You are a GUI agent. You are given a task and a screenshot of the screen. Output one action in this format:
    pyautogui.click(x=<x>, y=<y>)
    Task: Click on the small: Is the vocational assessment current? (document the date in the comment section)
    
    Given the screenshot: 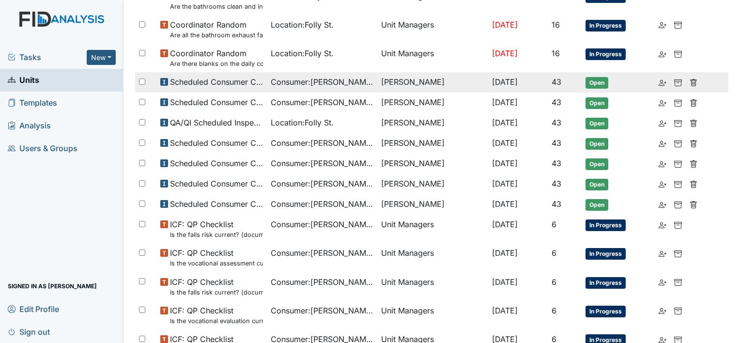 What is the action you would take?
    pyautogui.click(x=216, y=263)
    